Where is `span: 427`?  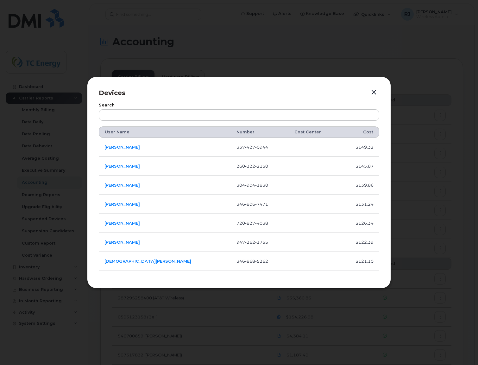
span: 427 is located at coordinates (250, 147).